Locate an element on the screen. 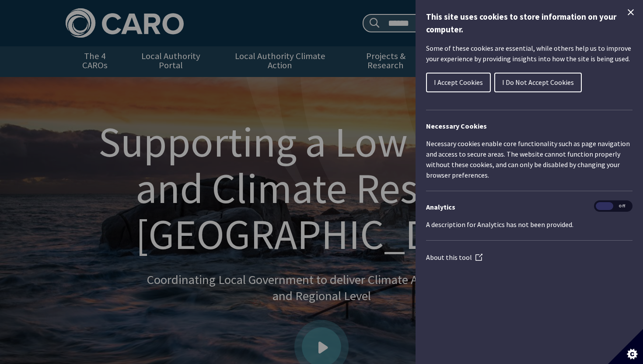  h2: Necessary Cookies is located at coordinates (530, 126).